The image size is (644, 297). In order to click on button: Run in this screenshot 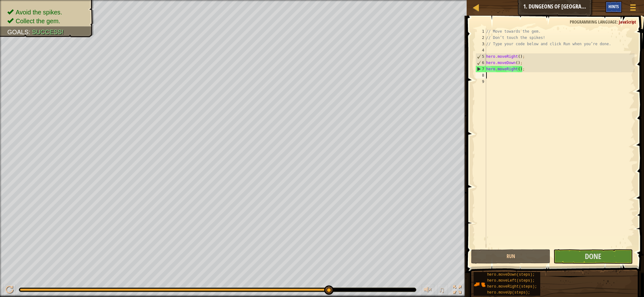, I will do `click(511, 256)`.